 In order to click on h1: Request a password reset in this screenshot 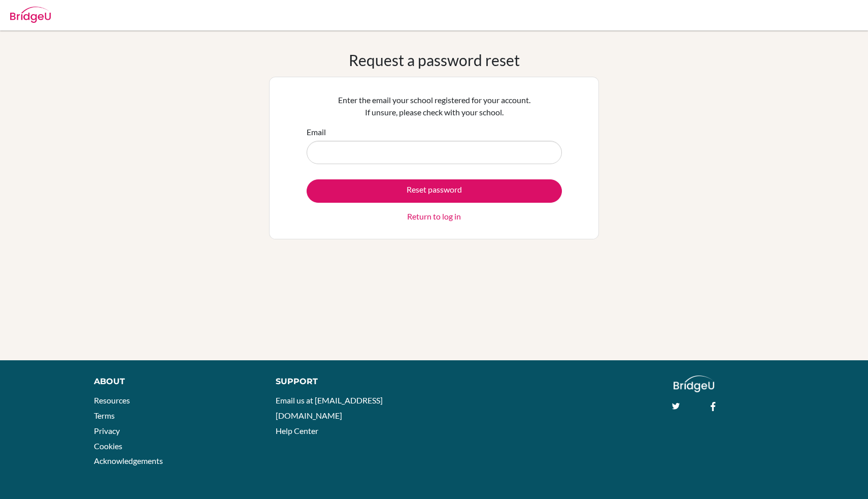, I will do `click(434, 60)`.